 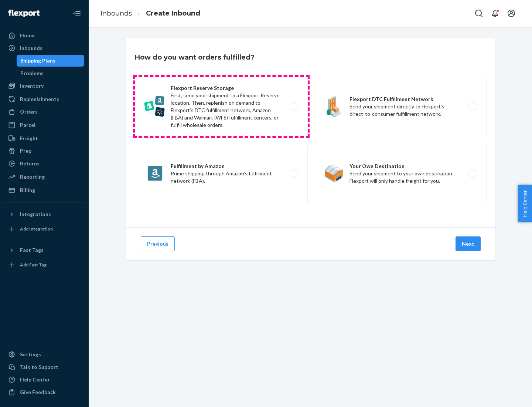 I want to click on a: Help Center, so click(x=44, y=379).